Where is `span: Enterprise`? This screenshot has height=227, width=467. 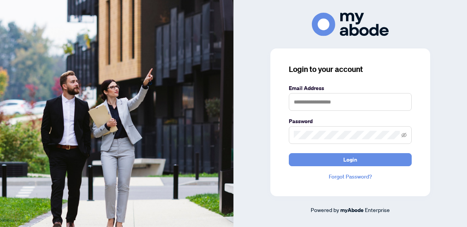 span: Enterprise is located at coordinates (377, 209).